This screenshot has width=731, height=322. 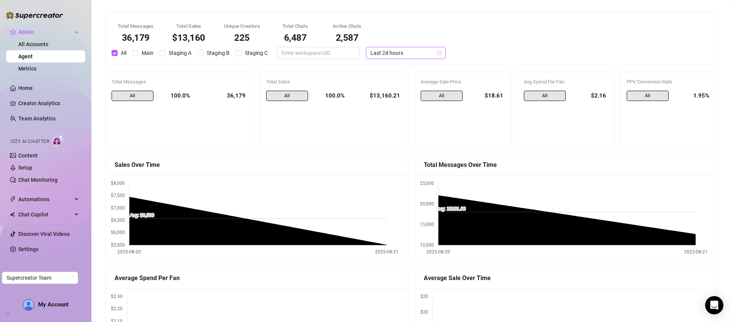 What do you see at coordinates (25, 167) in the screenshot?
I see `a: Setup` at bounding box center [25, 167].